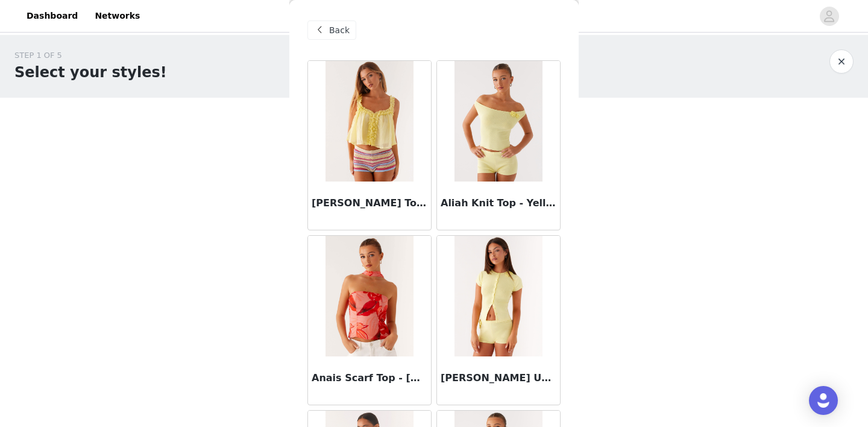  Describe the element at coordinates (369, 121) in the screenshot. I see `img: Aimee Top - Yellow` at that location.